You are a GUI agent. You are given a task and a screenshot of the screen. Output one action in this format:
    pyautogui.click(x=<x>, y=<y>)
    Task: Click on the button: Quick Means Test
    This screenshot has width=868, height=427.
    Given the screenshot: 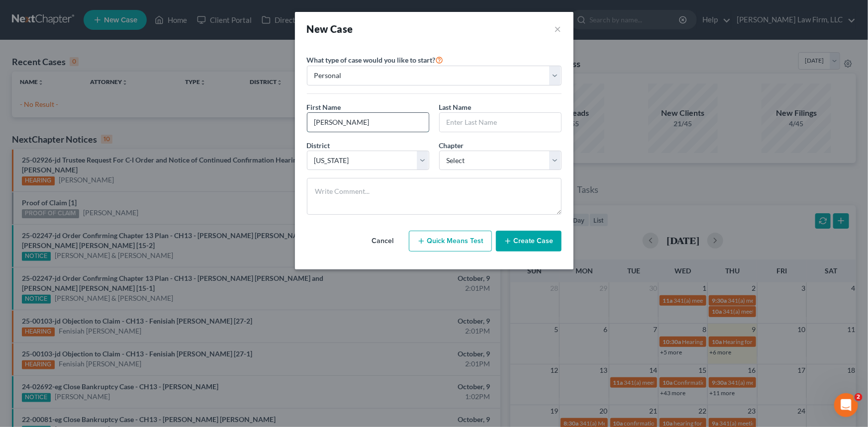 What is the action you would take?
    pyautogui.click(x=450, y=241)
    